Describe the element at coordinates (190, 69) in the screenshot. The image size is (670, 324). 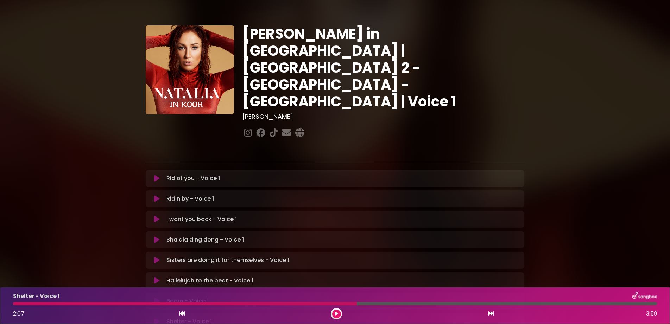
I see `img: YTVS25JmS9CLUqXqkEhs` at that location.